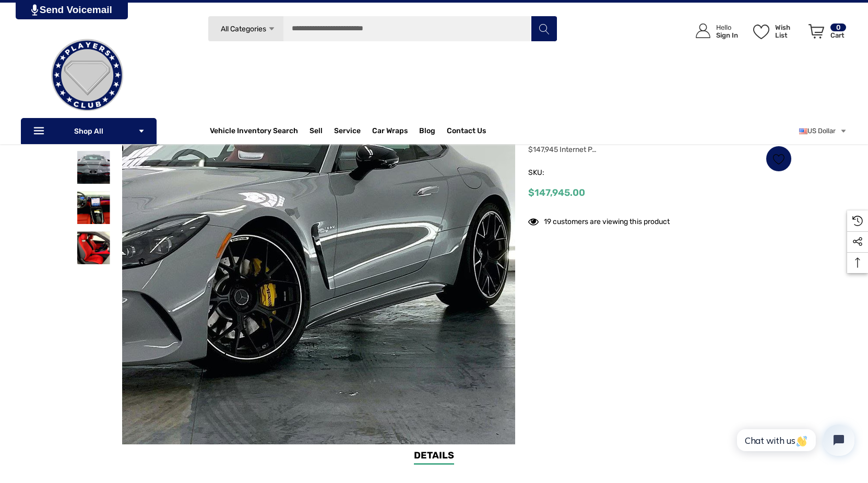 The image size is (868, 483). Describe the element at coordinates (113, 25) in the screenshot. I see `button: Open chat widget` at that location.